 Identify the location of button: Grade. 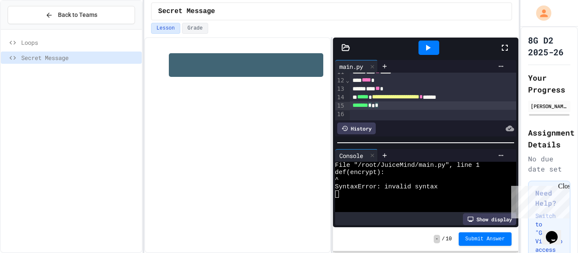
(195, 28).